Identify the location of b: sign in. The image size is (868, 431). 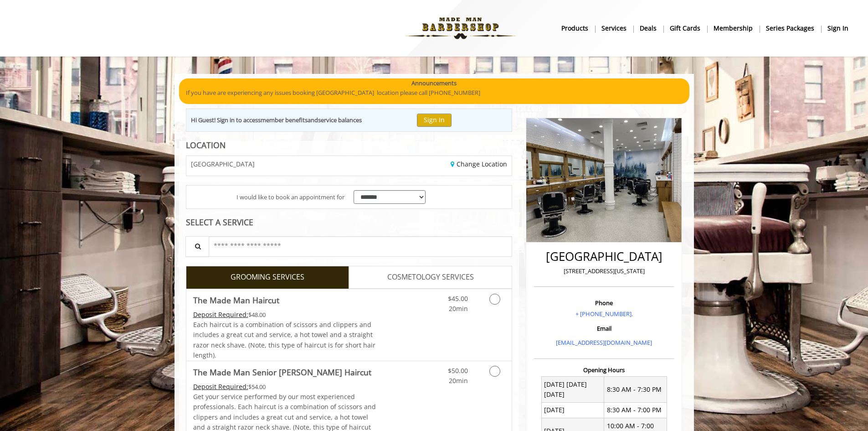
(838, 28).